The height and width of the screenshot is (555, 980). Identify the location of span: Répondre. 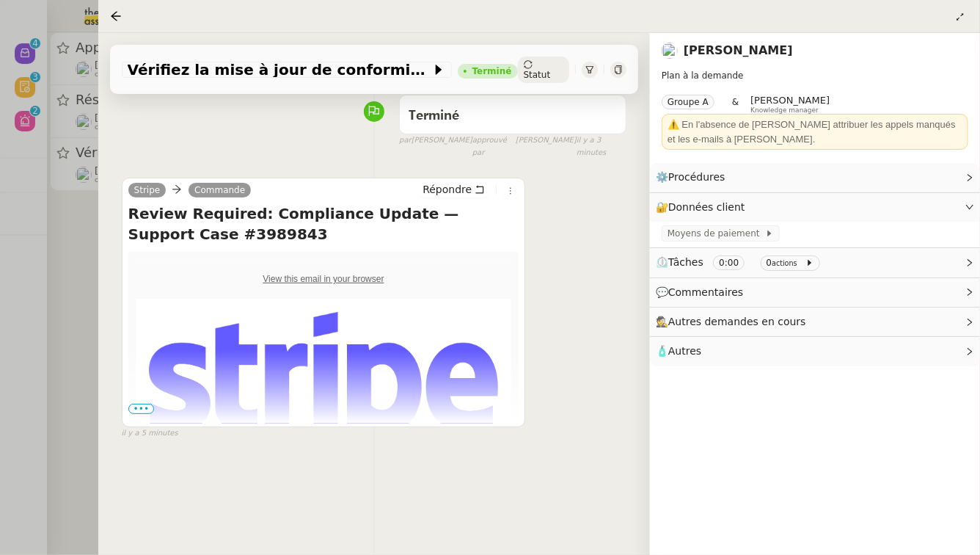
(447, 190).